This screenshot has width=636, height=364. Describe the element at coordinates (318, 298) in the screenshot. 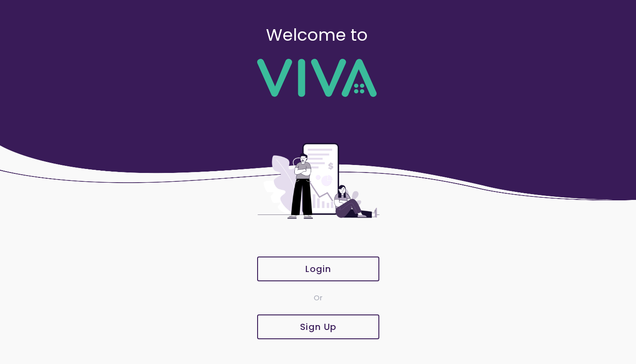

I see `ion-text: Or` at that location.